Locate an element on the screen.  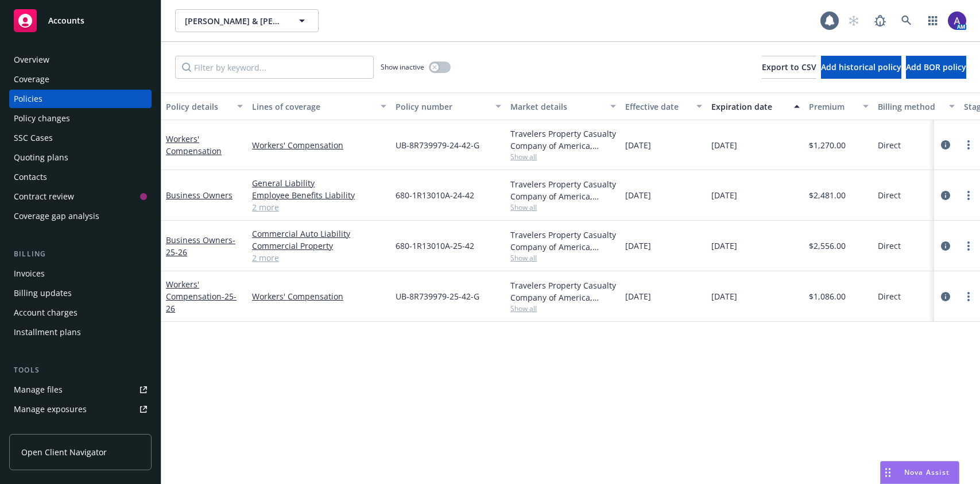
span: $2,481.00 is located at coordinates (828, 195).